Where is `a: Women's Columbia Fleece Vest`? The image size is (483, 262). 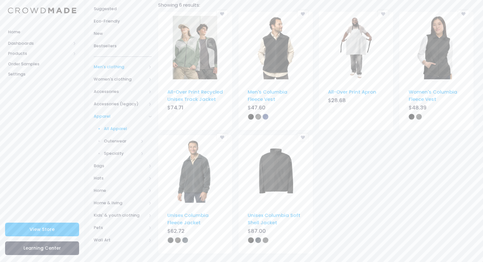 a: Women's Columbia Fleece Vest is located at coordinates (432, 95).